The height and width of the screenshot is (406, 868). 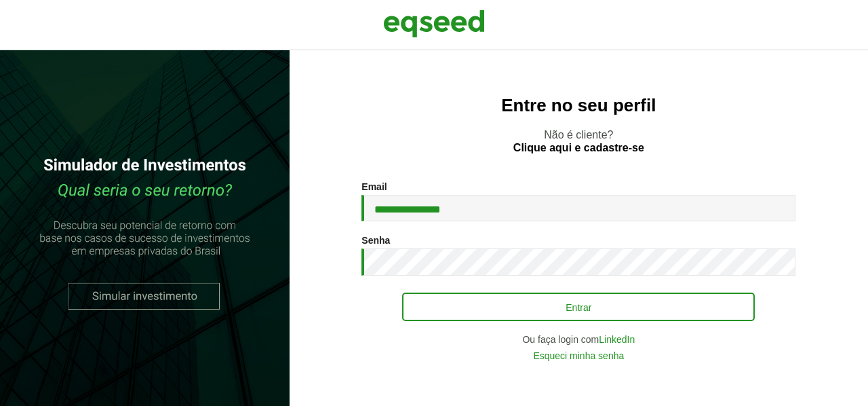 I want to click on h2: Entre no seu perfil, so click(x=579, y=105).